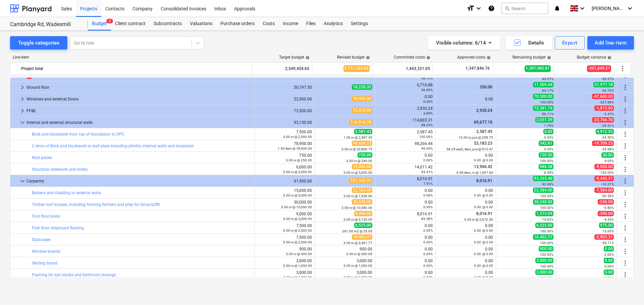  Describe the element at coordinates (46, 251) in the screenshot. I see `a: Window boards` at that location.